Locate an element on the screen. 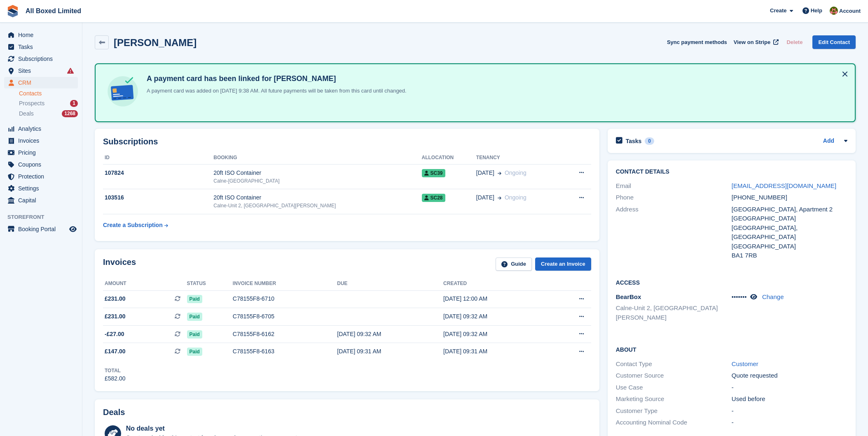 The image size is (868, 436). a: Change is located at coordinates (773, 297).